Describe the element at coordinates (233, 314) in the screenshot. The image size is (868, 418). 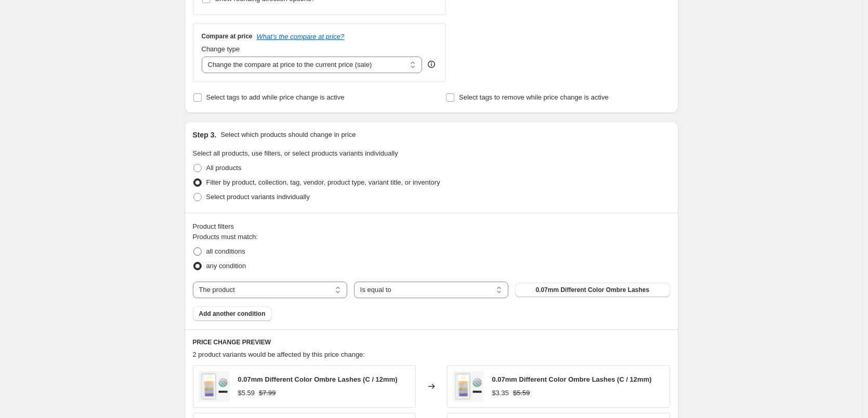
I see `span: Add another condition` at that location.